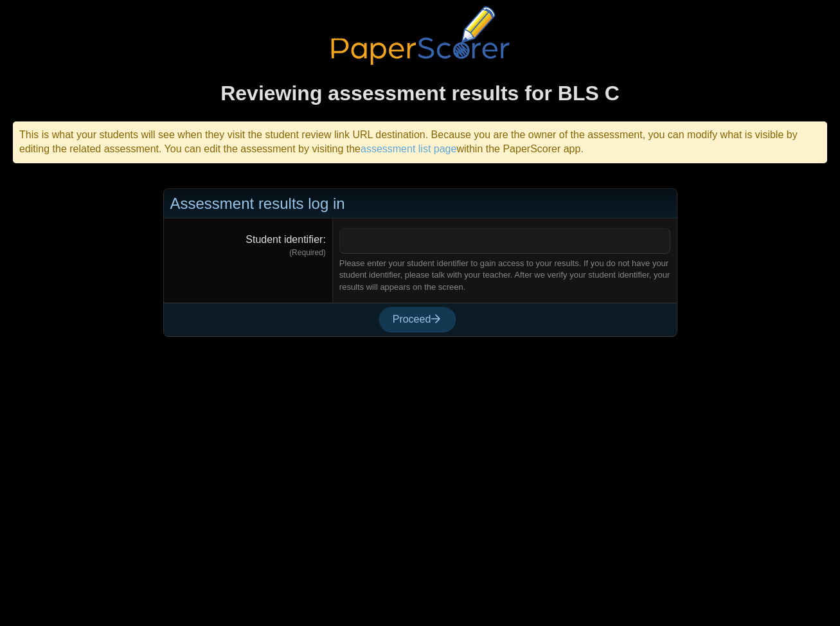 The height and width of the screenshot is (626, 840). What do you see at coordinates (408, 149) in the screenshot?
I see `a: assessment list page` at bounding box center [408, 149].